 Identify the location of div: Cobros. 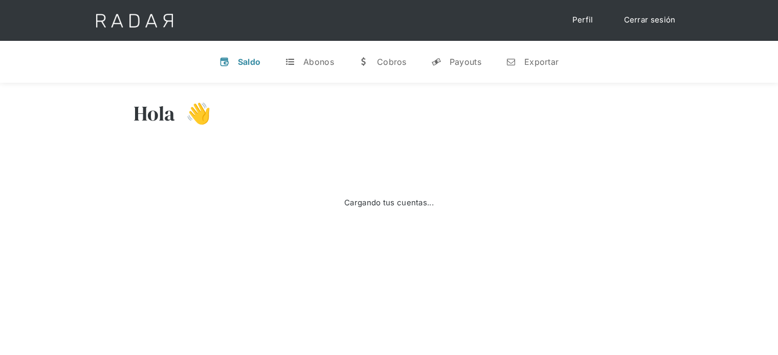
(392, 62).